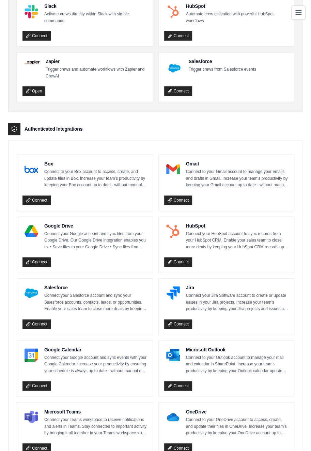 This screenshot has width=311, height=451. Describe the element at coordinates (96, 364) in the screenshot. I see `p: Connect your Google account and sync events with your Google Calendar. Increase your productivity...` at that location.